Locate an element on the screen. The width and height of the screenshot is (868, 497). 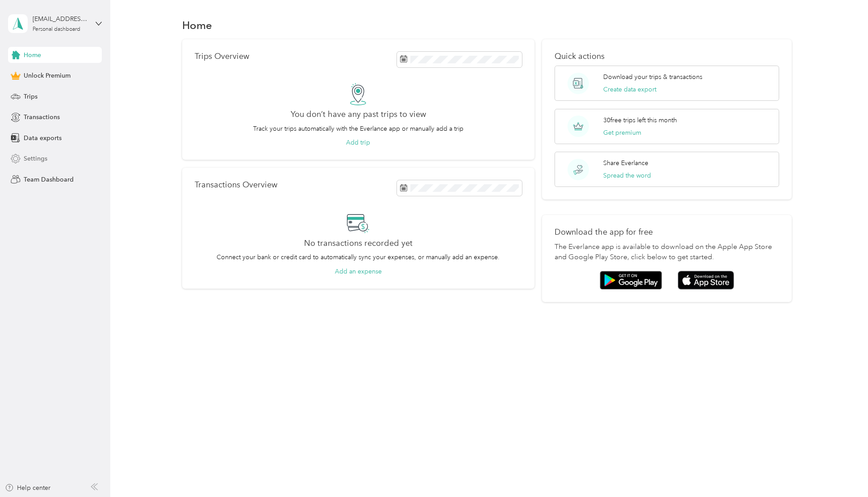
p: Transactions Overview is located at coordinates (236, 185).